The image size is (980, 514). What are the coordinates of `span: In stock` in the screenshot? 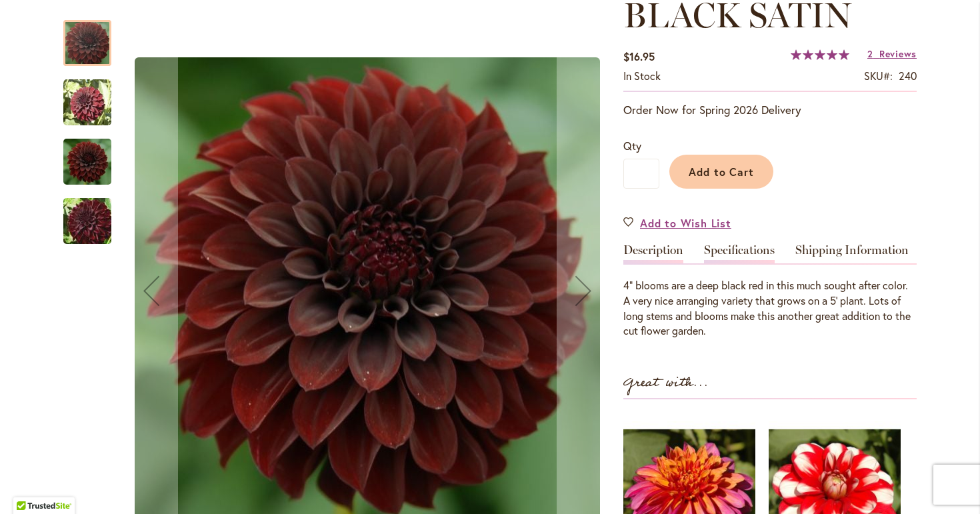 It's located at (642, 75).